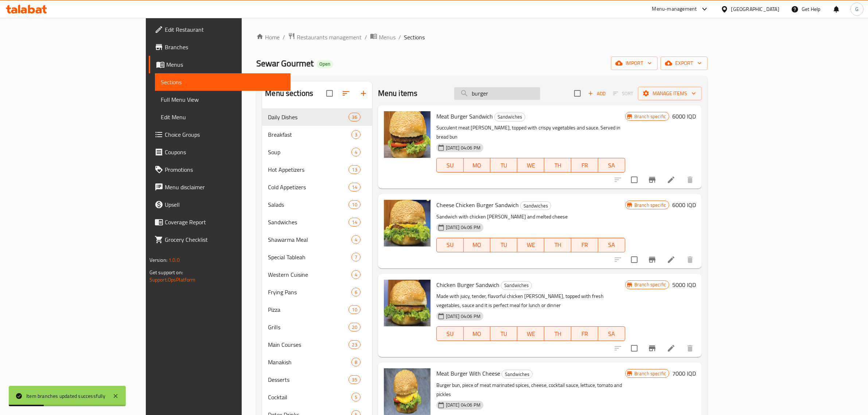  I want to click on span: Restaurants management, so click(329, 37).